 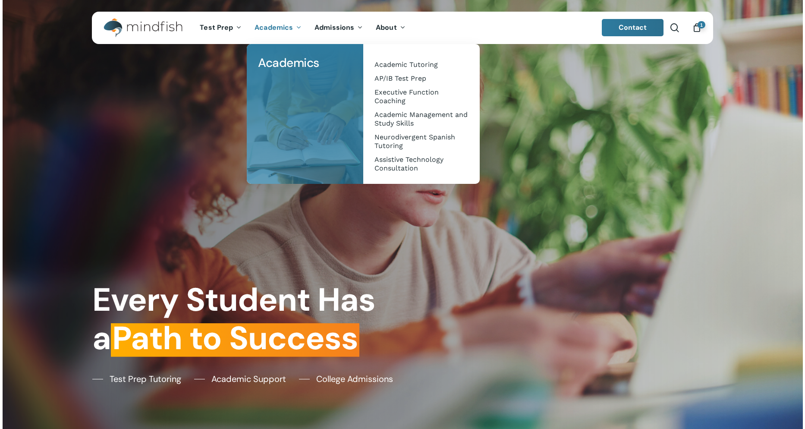 What do you see at coordinates (334, 27) in the screenshot?
I see `span: Admissions` at bounding box center [334, 27].